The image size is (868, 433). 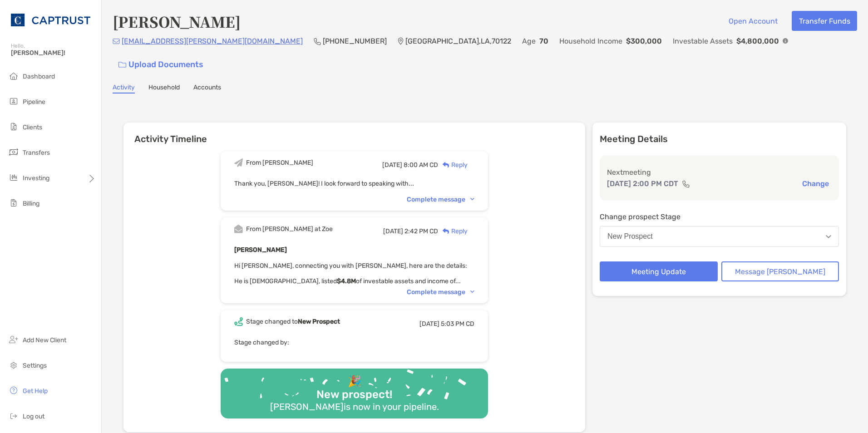 I want to click on p: Household Income, so click(x=591, y=41).